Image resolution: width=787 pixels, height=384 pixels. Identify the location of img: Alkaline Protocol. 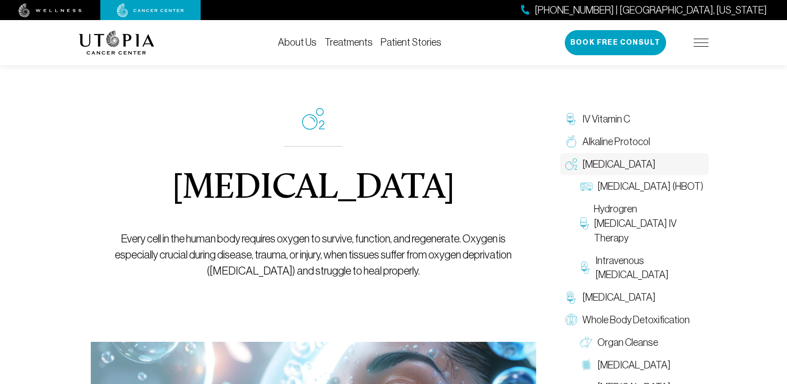
(572, 142).